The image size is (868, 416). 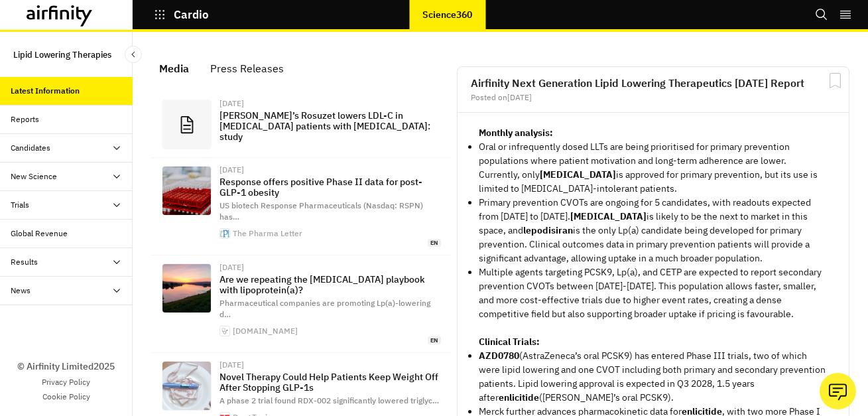 What do you see at coordinates (247, 68) in the screenshot?
I see `div: Press Releases` at bounding box center [247, 68].